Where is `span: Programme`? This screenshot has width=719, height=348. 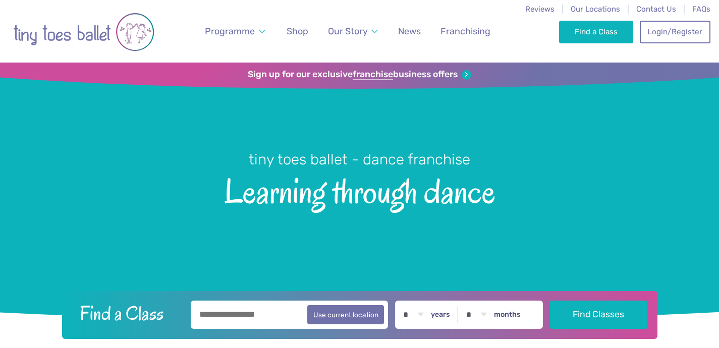 span: Programme is located at coordinates (229, 31).